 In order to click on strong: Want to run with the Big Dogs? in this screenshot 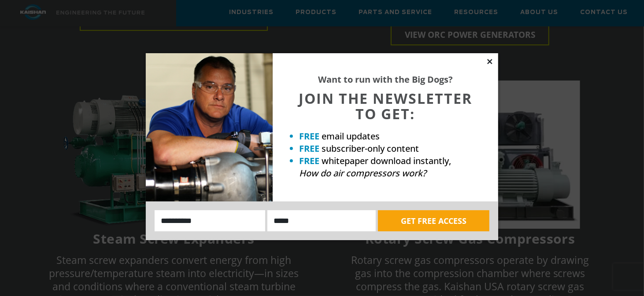, I will do `click(385, 80)`.